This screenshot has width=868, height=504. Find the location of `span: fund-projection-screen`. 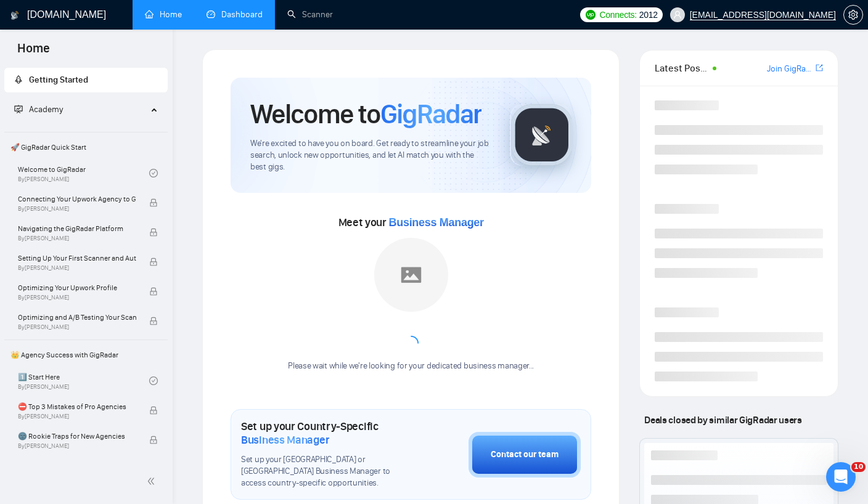

span: fund-projection-screen is located at coordinates (18, 109).